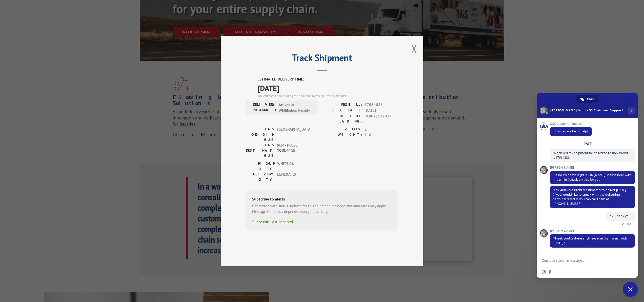 The width and height of the screenshot is (644, 302). I want to click on span: PL0021137927, so click(381, 119).